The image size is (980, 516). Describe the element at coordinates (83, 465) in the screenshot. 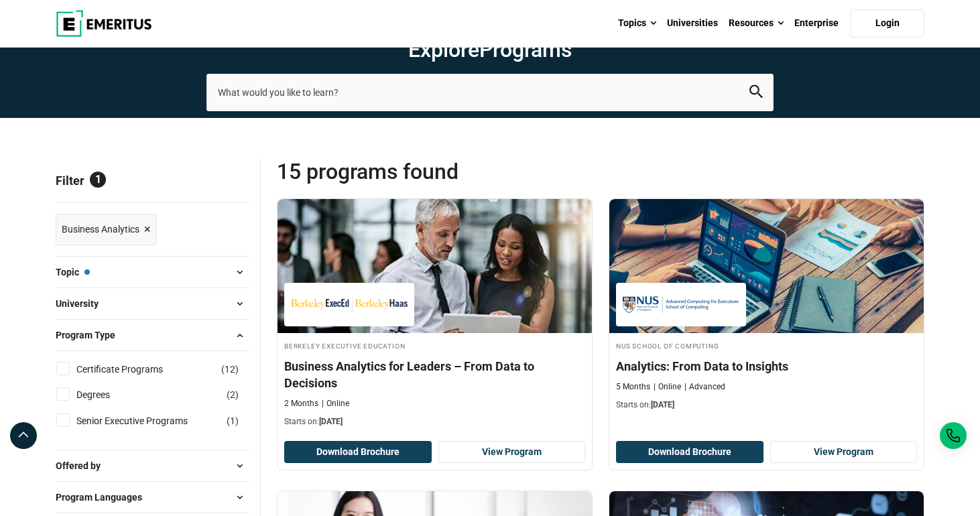

I see `span: Offered by` at that location.